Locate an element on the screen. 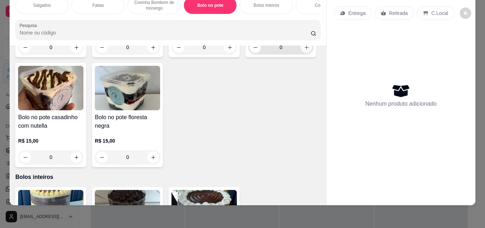 The height and width of the screenshot is (228, 485). input: Pesquisa is located at coordinates (165, 33).